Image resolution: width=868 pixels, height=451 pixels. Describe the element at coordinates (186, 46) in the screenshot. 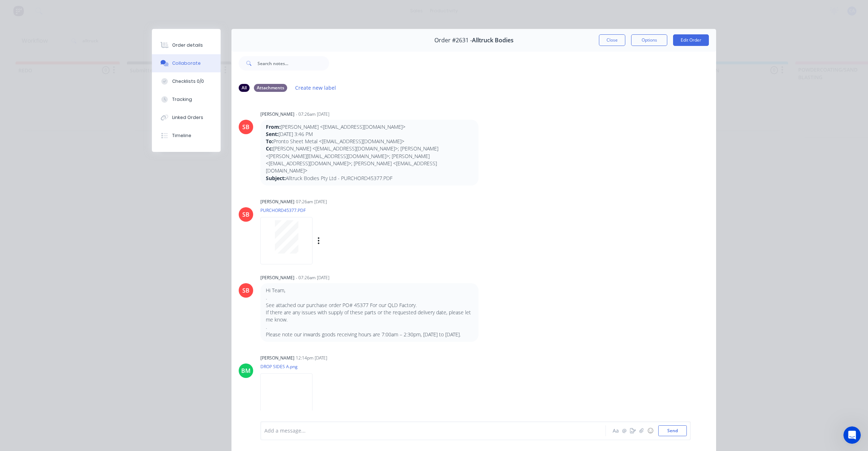

I see `button: Order details` at that location.